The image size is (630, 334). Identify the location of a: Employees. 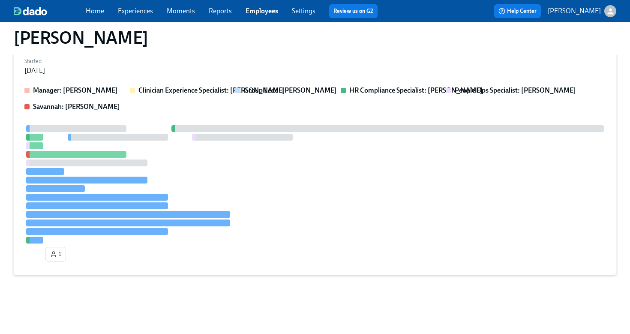
(262, 11).